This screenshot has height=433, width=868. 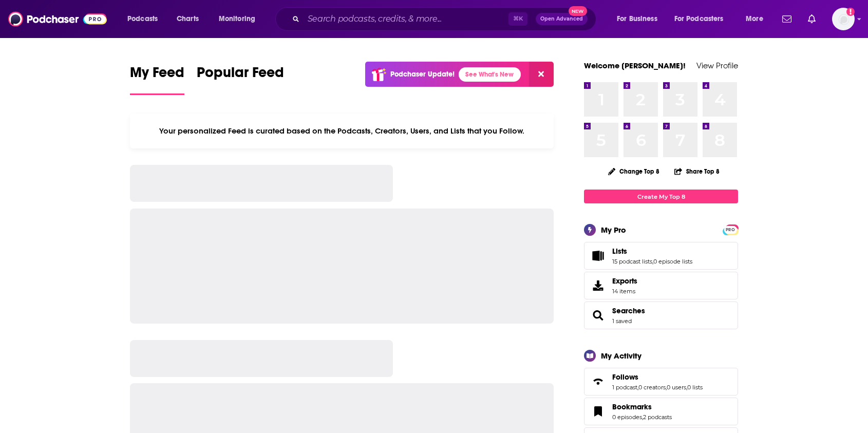 What do you see at coordinates (697, 171) in the screenshot?
I see `button: Share Top 8` at bounding box center [697, 171].